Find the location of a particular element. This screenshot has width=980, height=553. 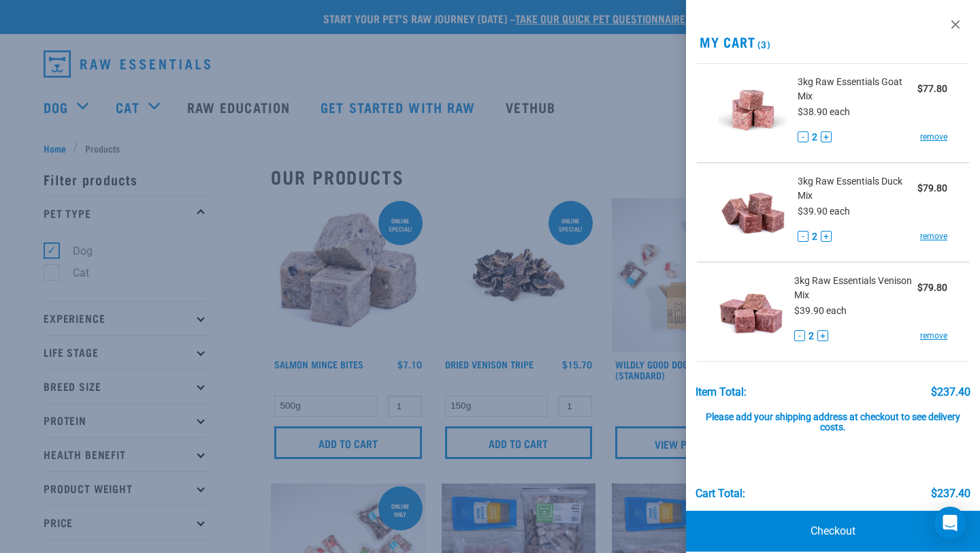

span: 3kg Raw Essentials Venison Mix is located at coordinates (855, 288).